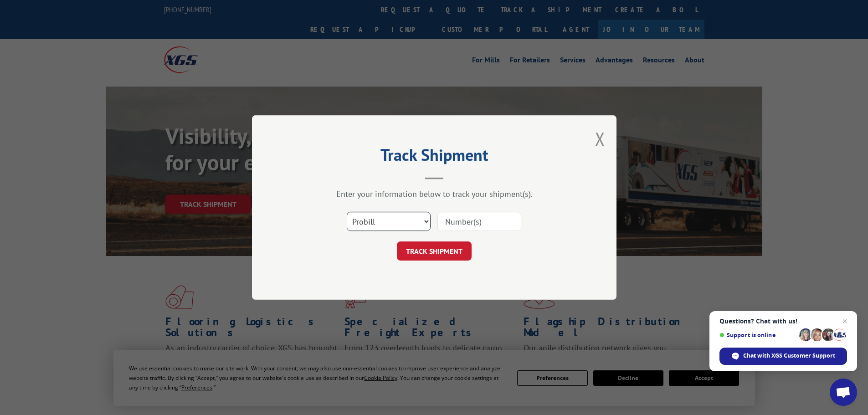  What do you see at coordinates (844, 393) in the screenshot?
I see `a: Open chat` at bounding box center [844, 393].